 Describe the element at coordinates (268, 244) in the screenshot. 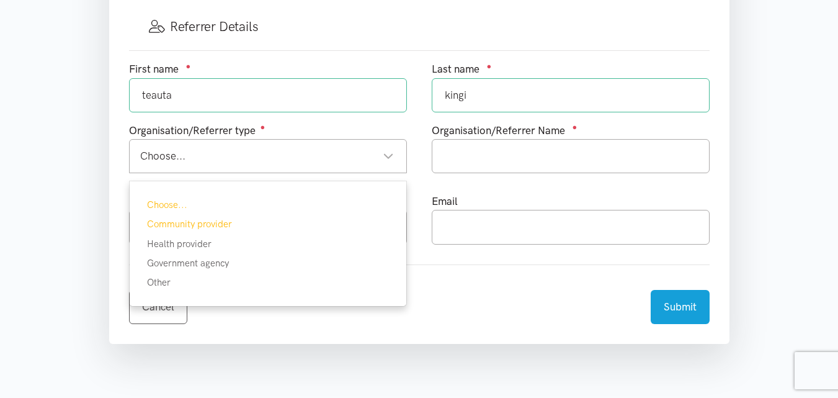

I see `div: Health provider` at that location.